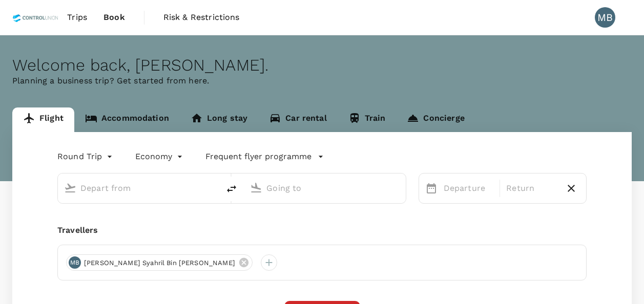  I want to click on input: Depart from, so click(139, 188).